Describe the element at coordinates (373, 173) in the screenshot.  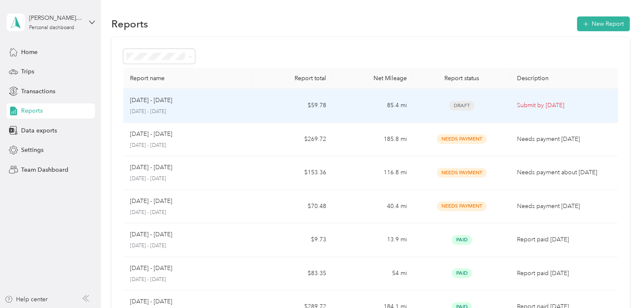
I see `td: 116.8 mi` at that location.